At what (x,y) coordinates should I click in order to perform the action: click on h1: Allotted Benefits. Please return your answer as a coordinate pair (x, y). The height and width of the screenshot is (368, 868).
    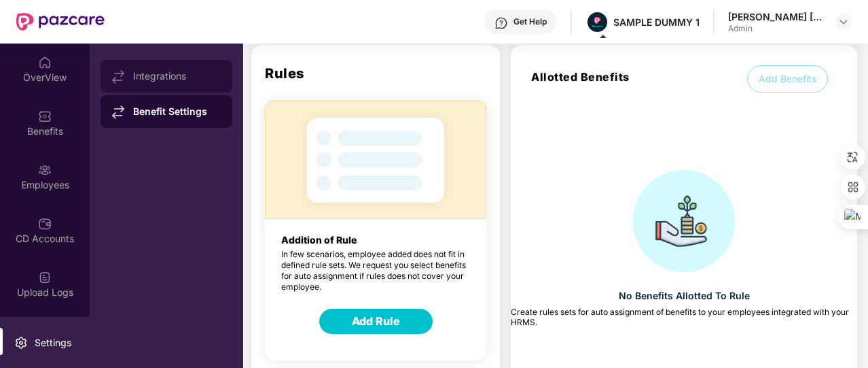
    Looking at the image, I should click on (570, 77).